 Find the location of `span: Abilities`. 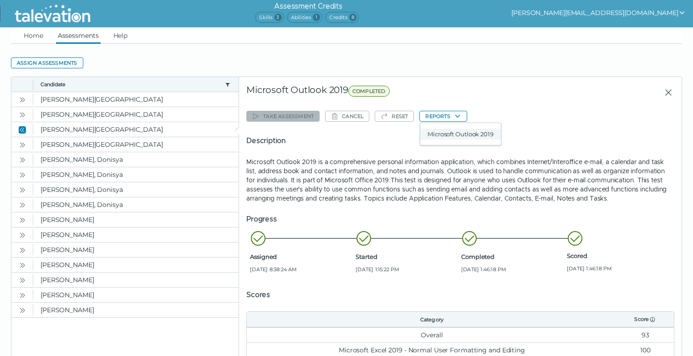

span: Abilities is located at coordinates (305, 17).